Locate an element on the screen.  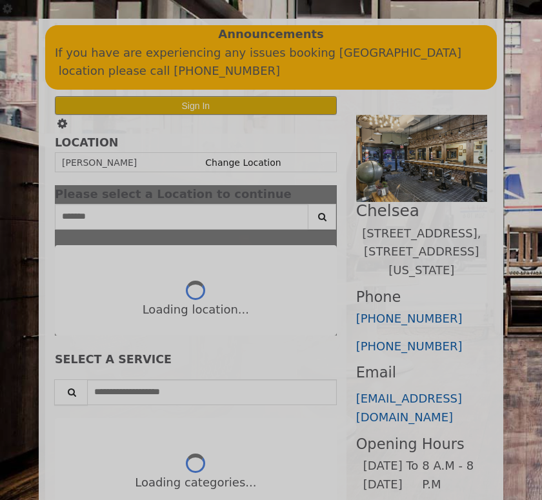
button: Sign In is located at coordinates (196, 105).